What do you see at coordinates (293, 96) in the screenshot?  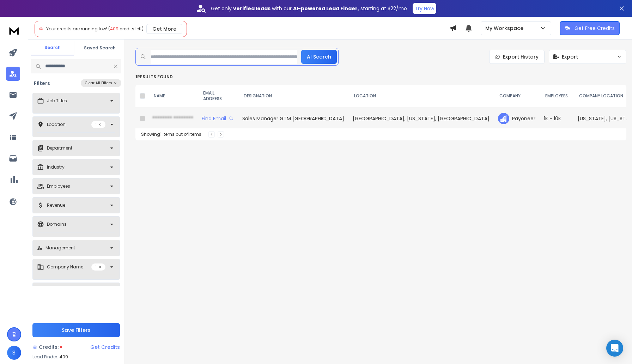 I see `th: DESIGNATION` at bounding box center [293, 96].